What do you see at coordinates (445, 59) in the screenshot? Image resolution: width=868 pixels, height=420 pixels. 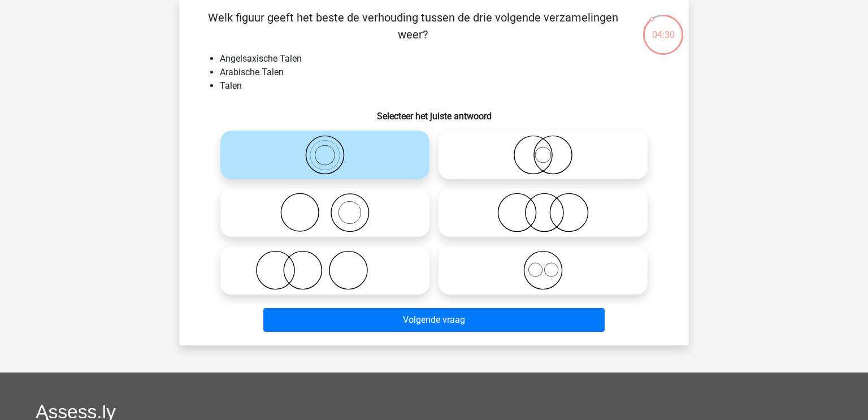 I see `li: Angelsaxische Talen` at bounding box center [445, 59].